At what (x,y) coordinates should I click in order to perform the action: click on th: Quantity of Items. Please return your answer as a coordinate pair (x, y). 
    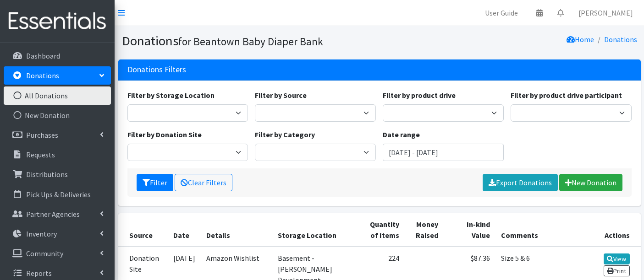
    Looking at the image, I should click on (381, 230).